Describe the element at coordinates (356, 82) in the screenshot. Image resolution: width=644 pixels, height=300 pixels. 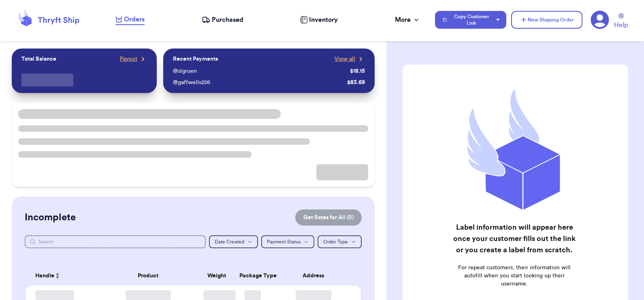
I see `div: $ 83.69` at that location.